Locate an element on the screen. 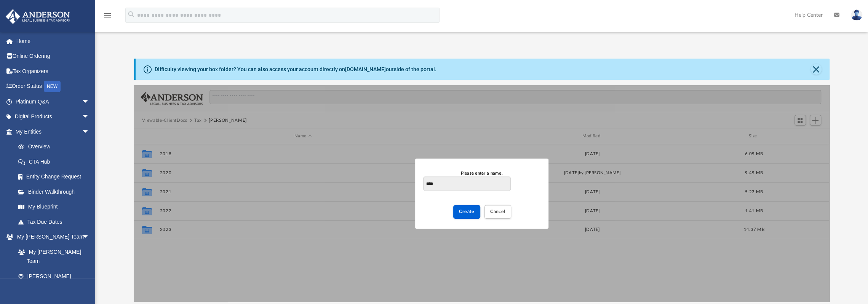 The height and width of the screenshot is (304, 868). div: NEW is located at coordinates (52, 87).